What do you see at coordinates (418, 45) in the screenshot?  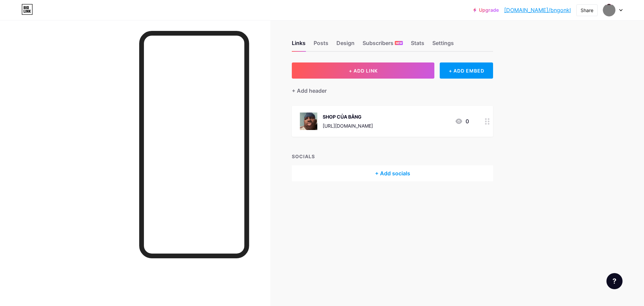 I see `div: Stats` at bounding box center [418, 45].